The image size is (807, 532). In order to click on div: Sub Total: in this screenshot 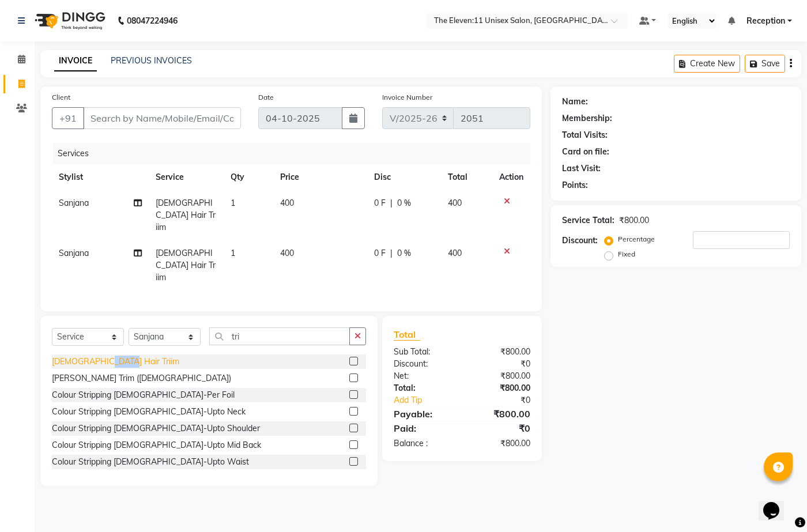, I will do `click(424, 352)`.